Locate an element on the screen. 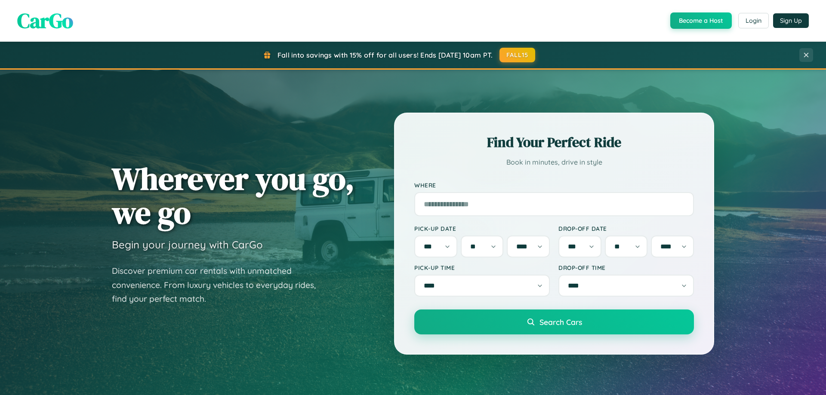  label: Pick-up Date is located at coordinates (482, 228).